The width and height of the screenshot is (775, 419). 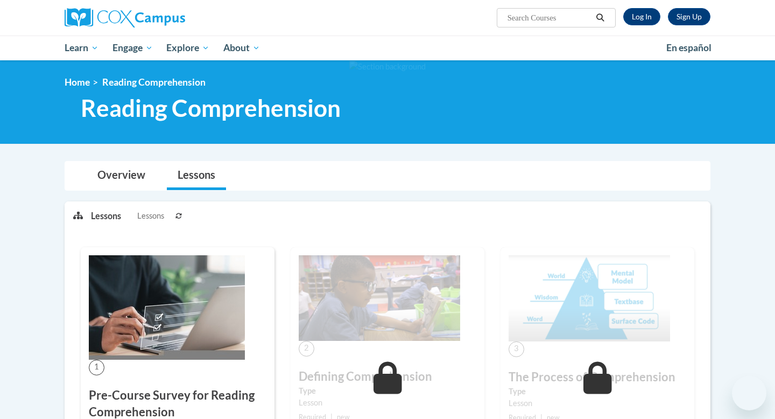 I want to click on a: Overview, so click(x=121, y=176).